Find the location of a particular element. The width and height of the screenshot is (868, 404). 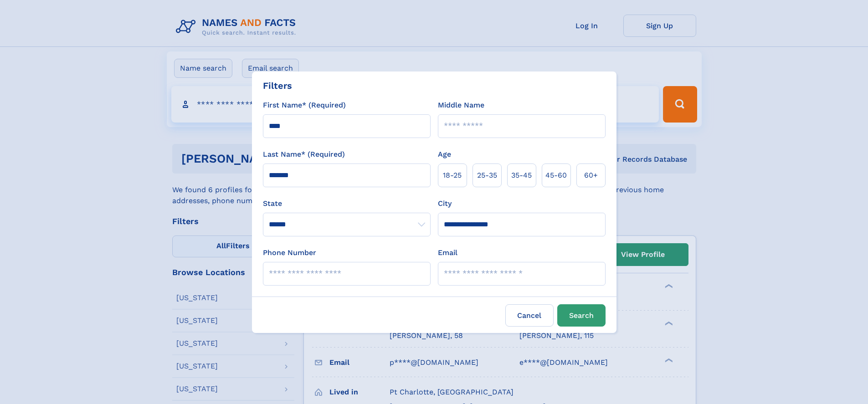

label: State is located at coordinates (347, 204).